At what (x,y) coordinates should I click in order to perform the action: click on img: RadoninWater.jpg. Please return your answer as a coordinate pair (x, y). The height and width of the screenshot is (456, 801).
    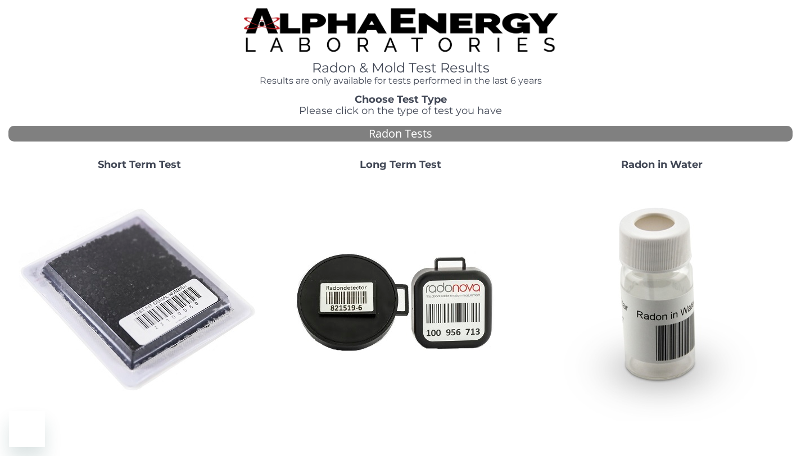
    Looking at the image, I should click on (662, 301).